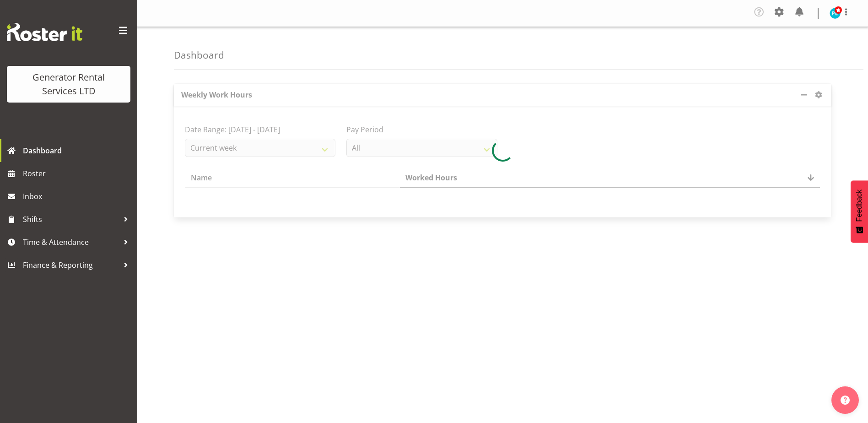 This screenshot has width=868, height=423. Describe the element at coordinates (69, 84) in the screenshot. I see `div: Generator Rental Services LTD` at that location.